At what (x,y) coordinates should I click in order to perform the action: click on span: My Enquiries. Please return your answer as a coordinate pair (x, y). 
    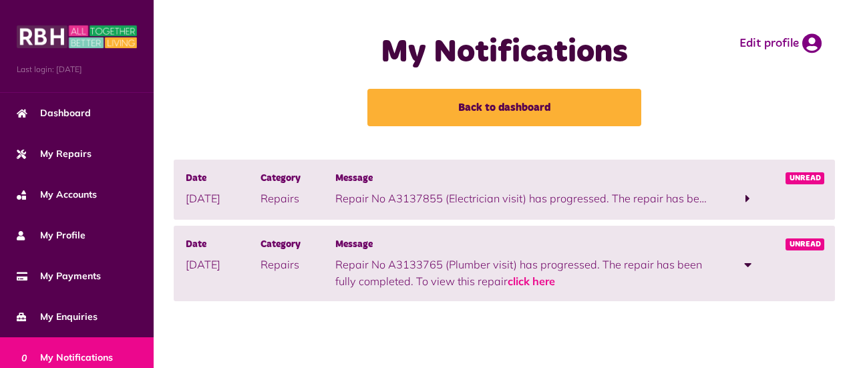
    Looking at the image, I should click on (57, 317).